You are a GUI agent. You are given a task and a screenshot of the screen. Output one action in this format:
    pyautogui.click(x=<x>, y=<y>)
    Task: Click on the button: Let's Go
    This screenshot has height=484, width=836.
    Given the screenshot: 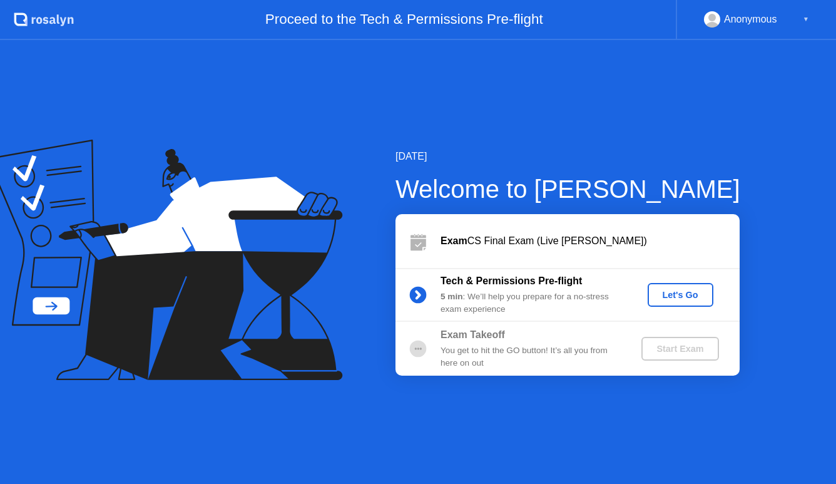 What is the action you would take?
    pyautogui.click(x=681, y=295)
    